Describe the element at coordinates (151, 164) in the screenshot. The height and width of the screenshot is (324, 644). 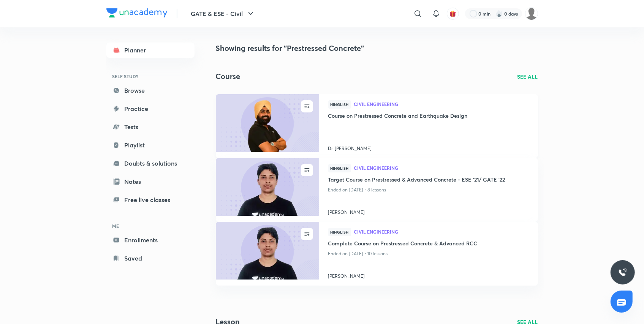
I see `a: Doubts & solutions` at that location.